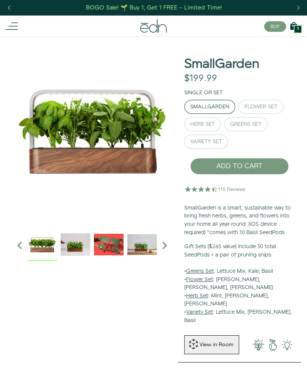 Image resolution: width=307 pixels, height=369 pixels. Describe the element at coordinates (200, 271) in the screenshot. I see `u: Greens Set` at that location.